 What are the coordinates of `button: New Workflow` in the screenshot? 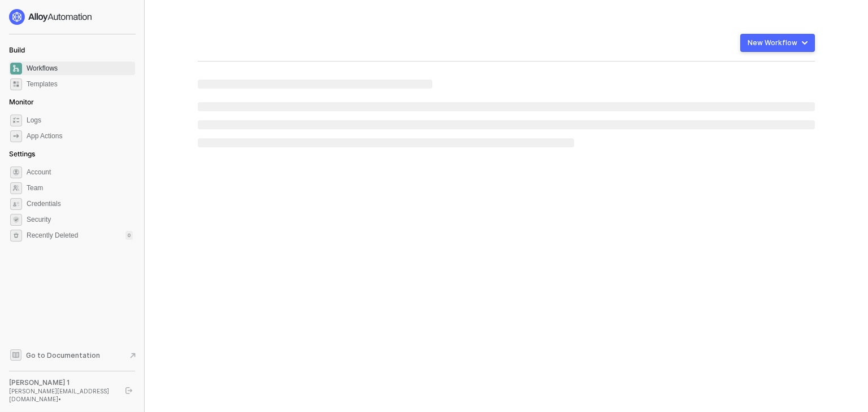 It's located at (777, 43).